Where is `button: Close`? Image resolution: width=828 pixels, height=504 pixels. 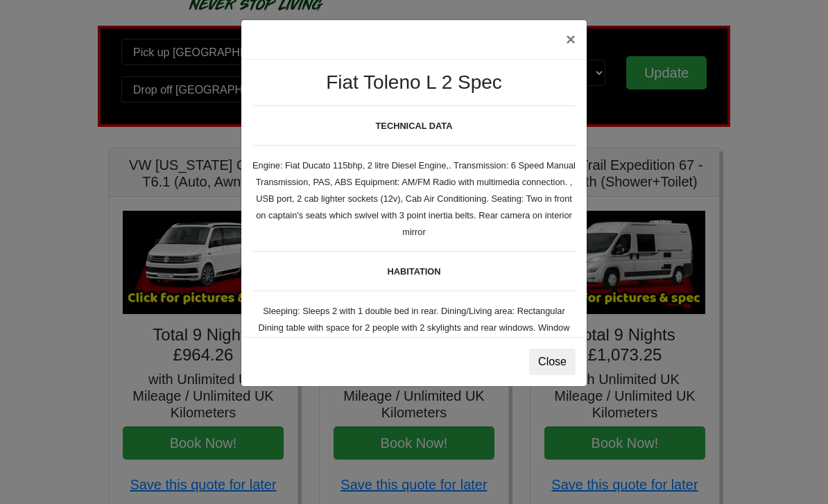
button: Close is located at coordinates (552, 362).